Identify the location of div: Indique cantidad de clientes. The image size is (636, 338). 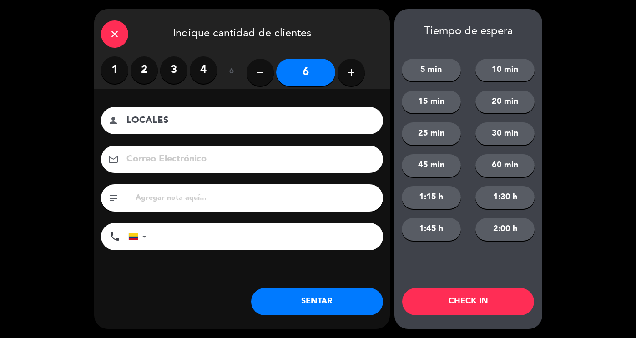
(242, 33).